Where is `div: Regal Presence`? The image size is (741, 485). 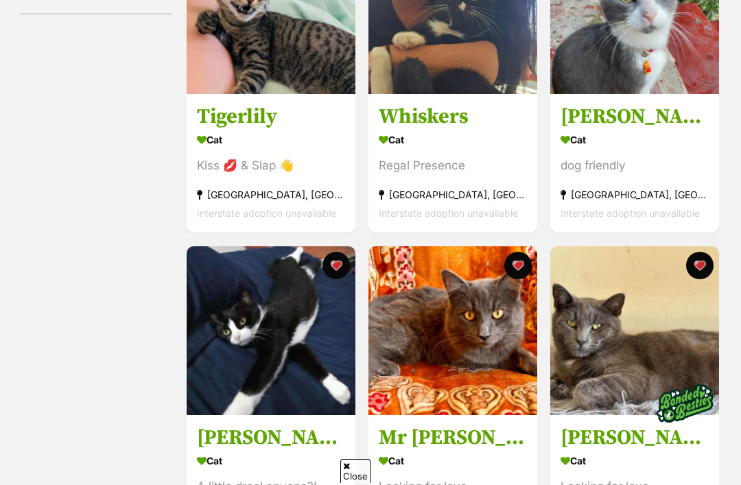
div: Regal Presence is located at coordinates (453, 166).